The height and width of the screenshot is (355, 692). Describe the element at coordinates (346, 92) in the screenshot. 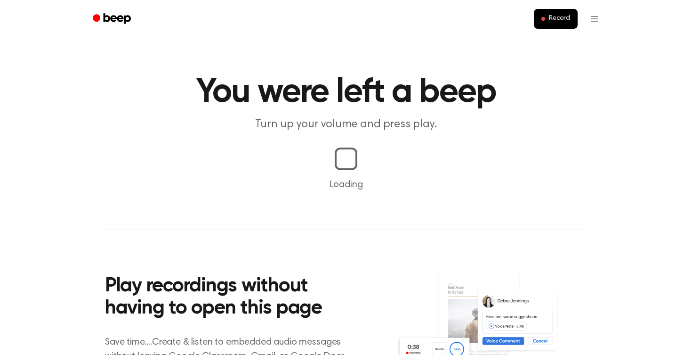

I see `h1: You were left a beep` at that location.